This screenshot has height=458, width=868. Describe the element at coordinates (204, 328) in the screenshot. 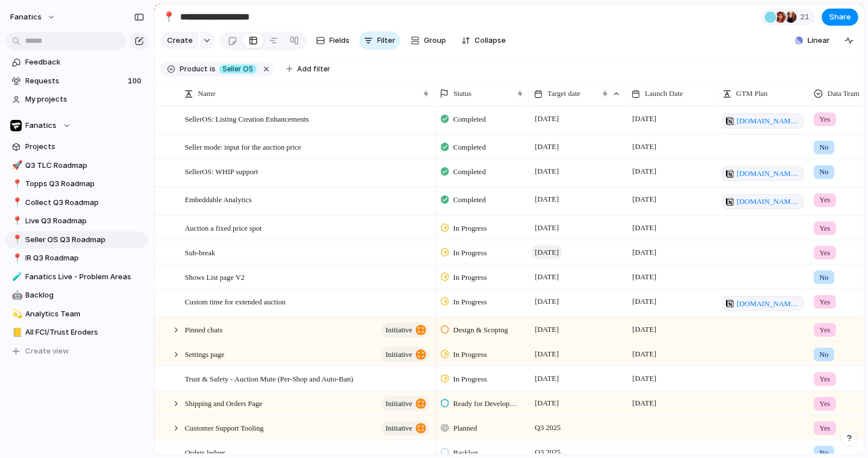

I see `span: Pinned chats` at that location.